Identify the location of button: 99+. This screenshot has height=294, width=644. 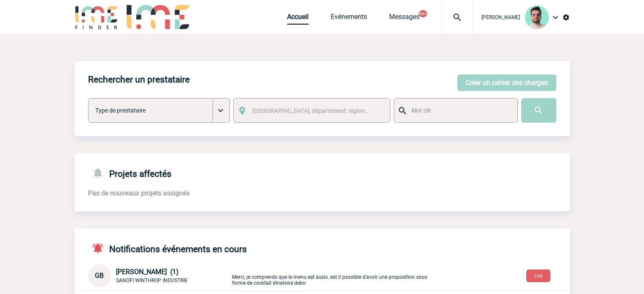
(423, 14).